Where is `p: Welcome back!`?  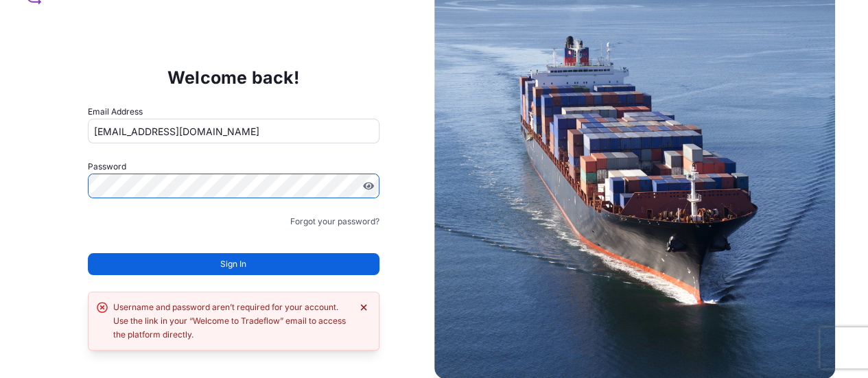 p: Welcome back! is located at coordinates (233, 77).